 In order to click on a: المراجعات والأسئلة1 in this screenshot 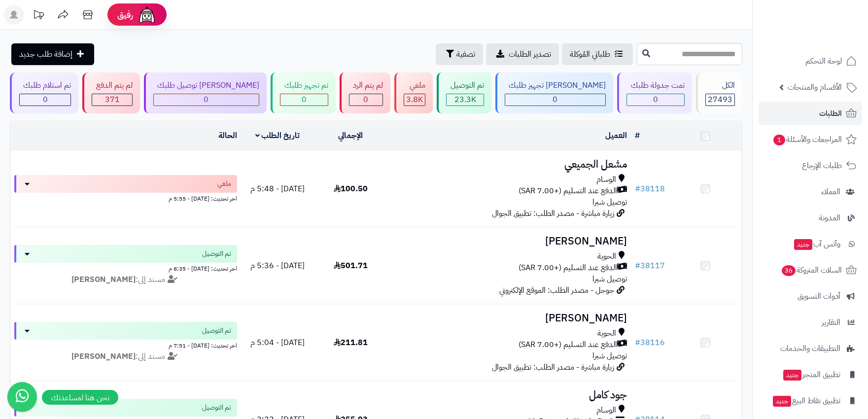, I will do `click(811, 139)`.